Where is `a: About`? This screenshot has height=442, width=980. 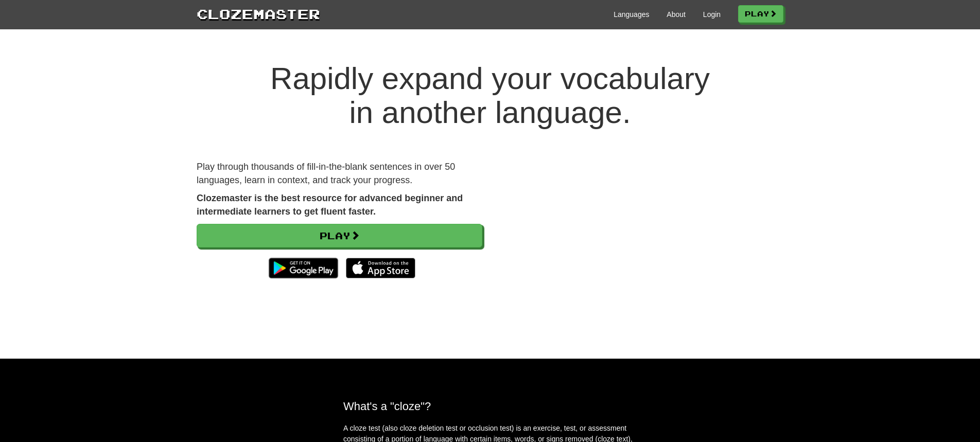
a: About is located at coordinates (676, 14).